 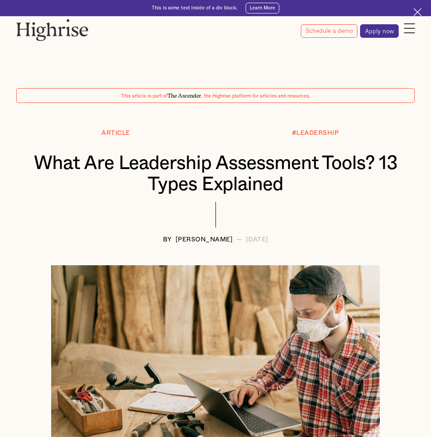 I want to click on span: , the Highrise platform for articles and resources., so click(x=256, y=96).